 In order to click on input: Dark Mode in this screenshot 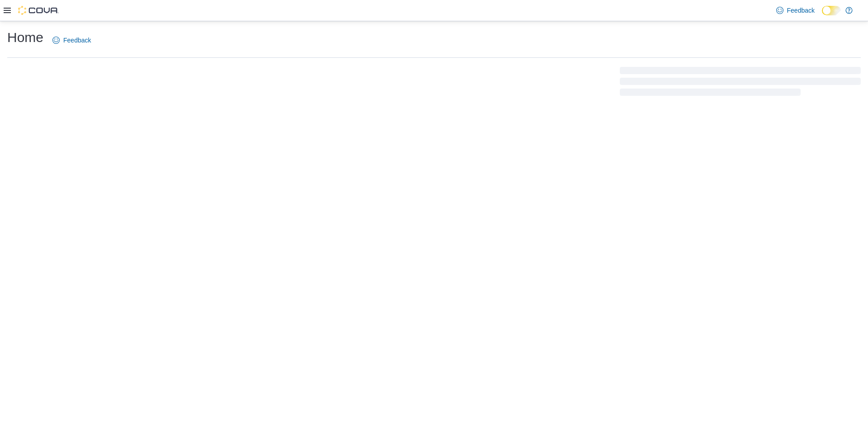, I will do `click(832, 10)`.